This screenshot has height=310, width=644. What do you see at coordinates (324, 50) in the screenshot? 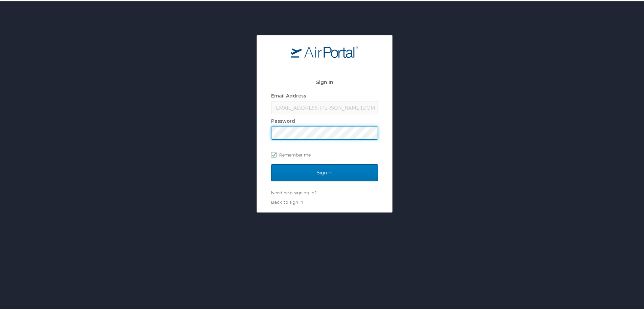
I see `img: logo` at bounding box center [324, 50].